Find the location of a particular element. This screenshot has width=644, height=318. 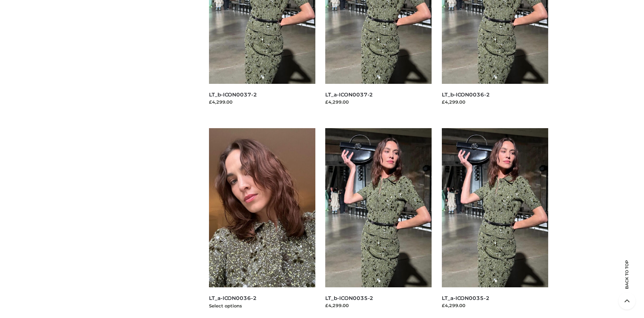

a: LT_b-ICON0035-2 is located at coordinates (349, 298).